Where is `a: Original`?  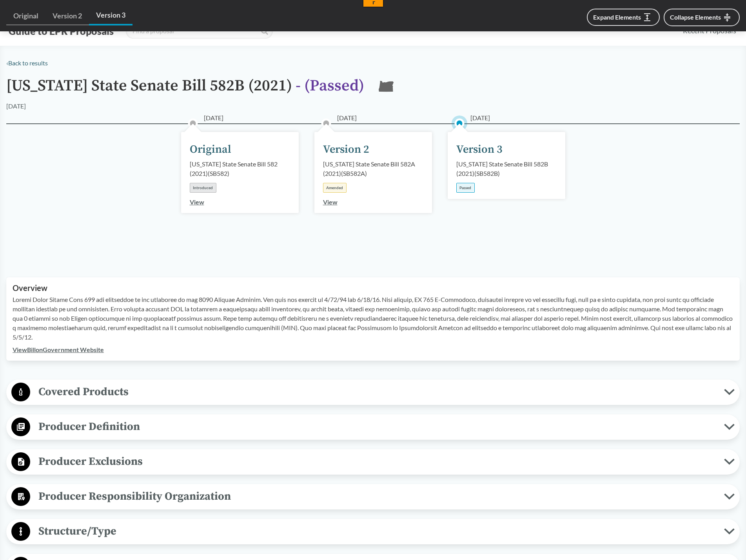
a: Original is located at coordinates (26, 16).